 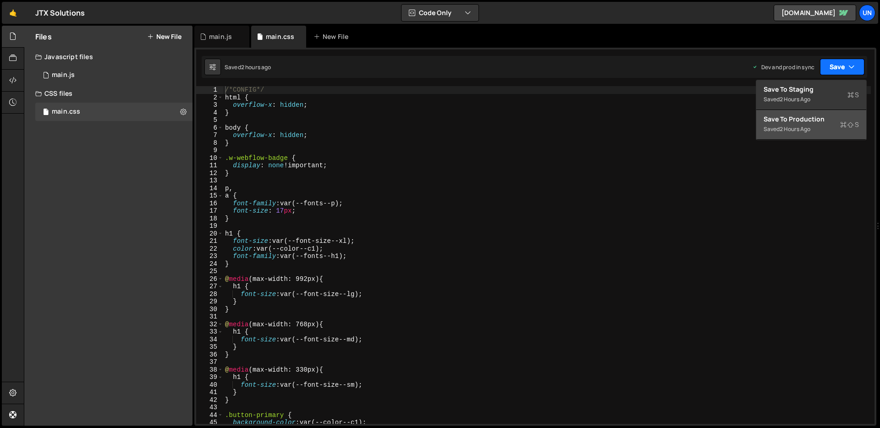 What do you see at coordinates (868, 13) in the screenshot?
I see `div: Un` at bounding box center [868, 13].